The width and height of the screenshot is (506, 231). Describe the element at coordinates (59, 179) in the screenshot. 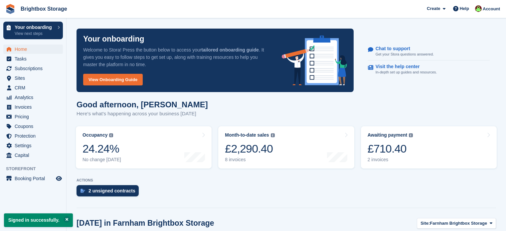

I see `a: Preview store` at that location.